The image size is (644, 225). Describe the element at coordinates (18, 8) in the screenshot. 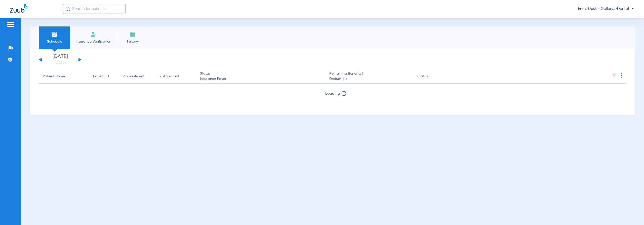

I see `img: Zuub Logo` at that location.